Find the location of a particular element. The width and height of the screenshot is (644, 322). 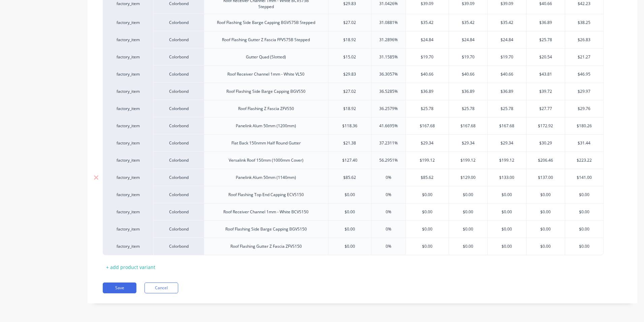

div: $127.40 is located at coordinates (350, 160).